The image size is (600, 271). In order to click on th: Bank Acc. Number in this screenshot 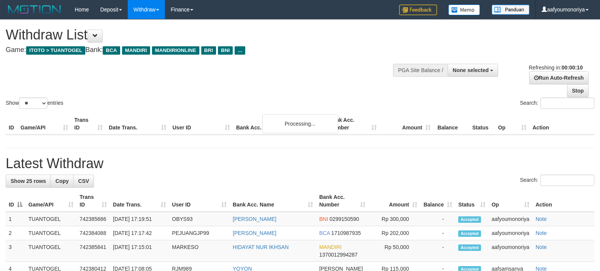, I will do `click(353, 124)`.